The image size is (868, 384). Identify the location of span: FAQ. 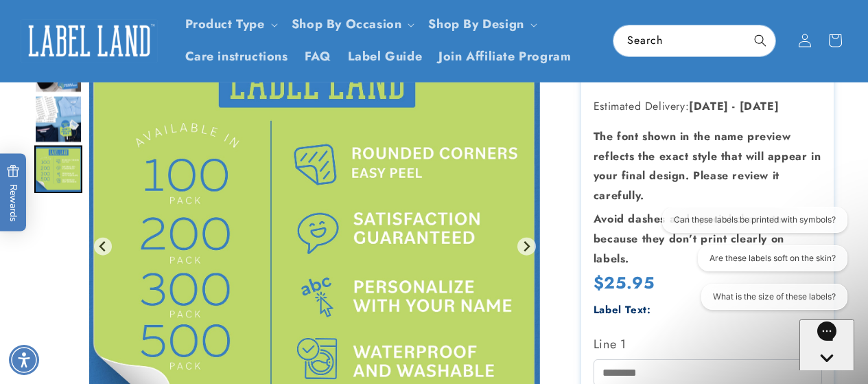
(318, 56).